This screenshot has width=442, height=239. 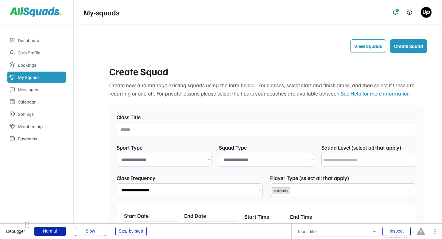 What do you see at coordinates (195, 215) in the screenshot?
I see `div: End Date` at bounding box center [195, 215].